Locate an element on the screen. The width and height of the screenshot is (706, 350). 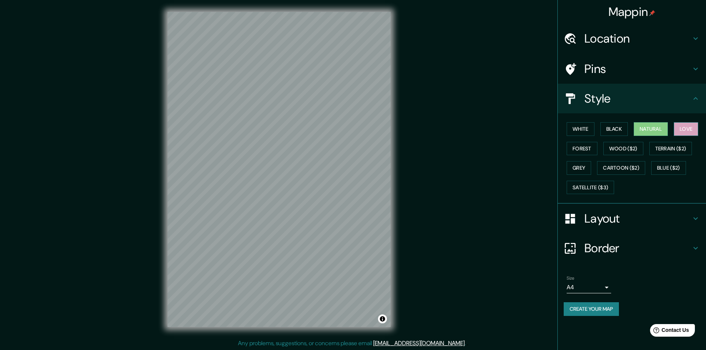
button: Satellite ($3) is located at coordinates (590, 187).